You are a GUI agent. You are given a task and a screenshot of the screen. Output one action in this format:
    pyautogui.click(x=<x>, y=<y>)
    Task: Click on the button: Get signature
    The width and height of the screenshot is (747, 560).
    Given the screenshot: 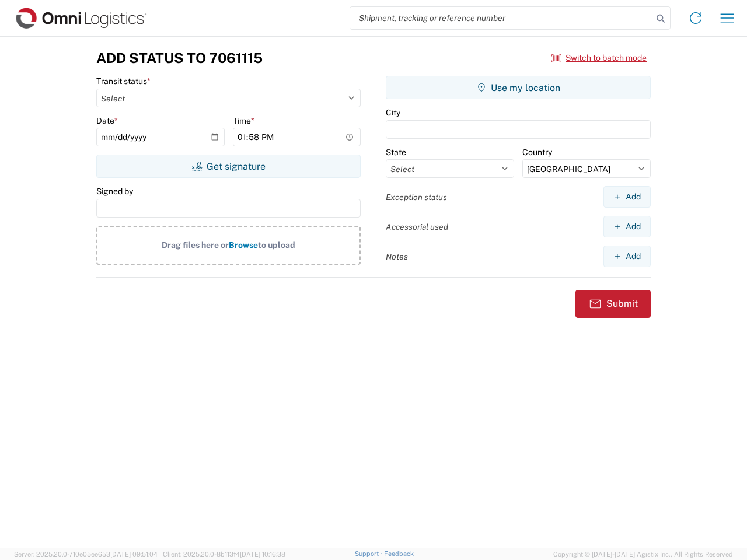 What is the action you would take?
    pyautogui.click(x=228, y=166)
    